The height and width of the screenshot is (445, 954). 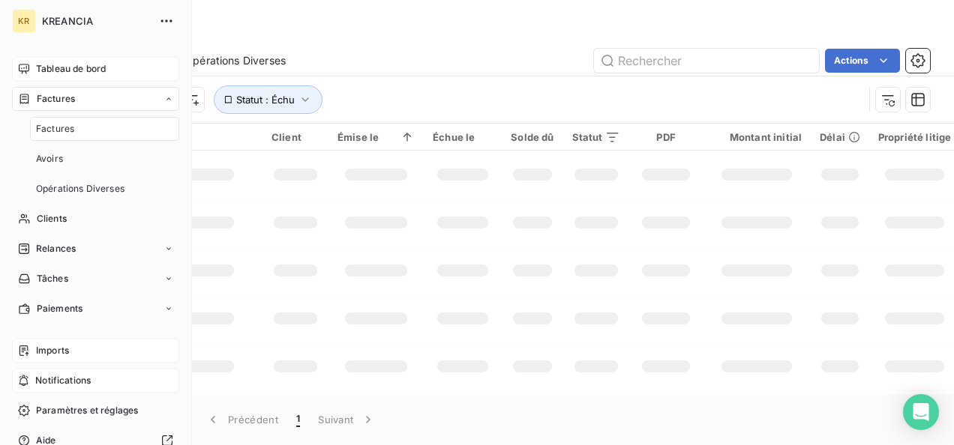 What do you see at coordinates (298, 420) in the screenshot?
I see `span: 1` at bounding box center [298, 420].